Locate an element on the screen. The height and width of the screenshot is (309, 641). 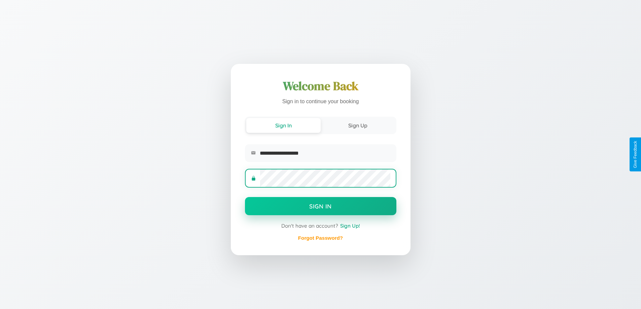
button: Sign Up is located at coordinates (358, 125).